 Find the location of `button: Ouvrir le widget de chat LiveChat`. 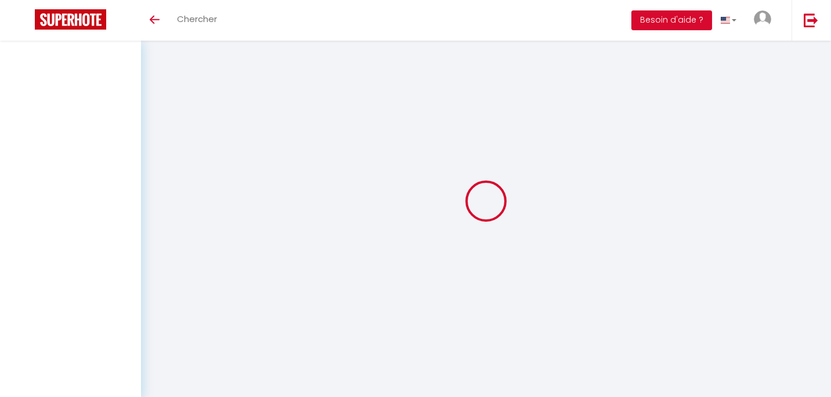

button: Ouvrir le widget de chat LiveChat is located at coordinates (27, 22).